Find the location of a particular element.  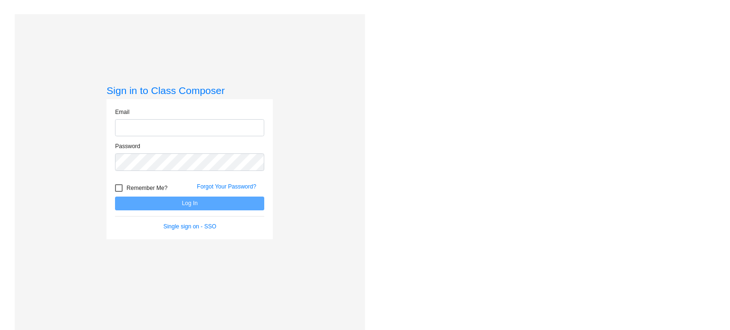

label: Password is located at coordinates (127, 146).